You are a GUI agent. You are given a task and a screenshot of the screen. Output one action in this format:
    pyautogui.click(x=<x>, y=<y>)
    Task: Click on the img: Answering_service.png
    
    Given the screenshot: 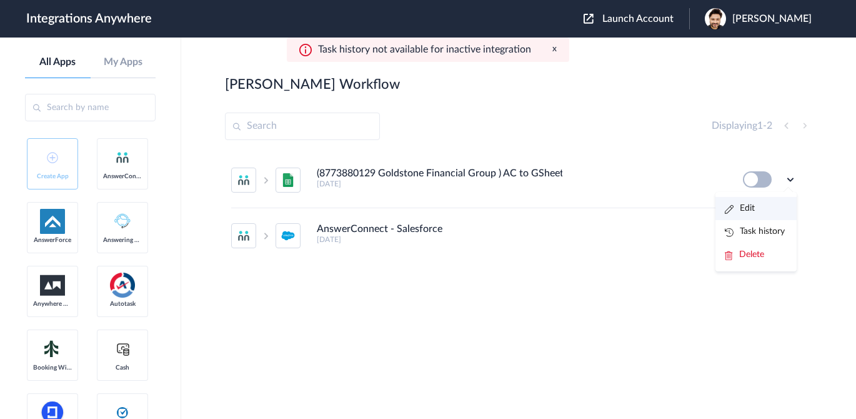 What is the action you would take?
    pyautogui.click(x=122, y=221)
    